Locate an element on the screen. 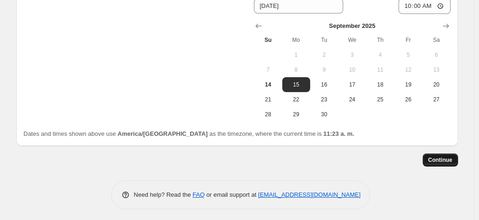 This screenshot has width=479, height=220. span: 28 is located at coordinates (268, 114).